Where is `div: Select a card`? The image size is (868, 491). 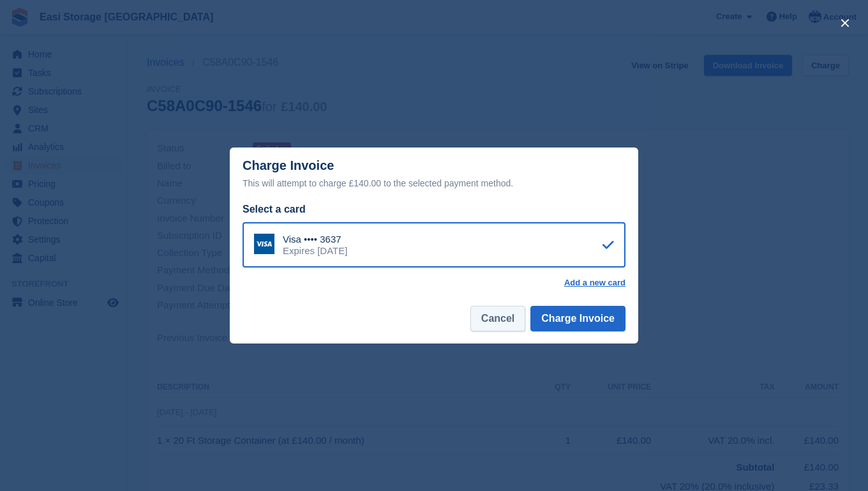
div: Select a card is located at coordinates (434, 210).